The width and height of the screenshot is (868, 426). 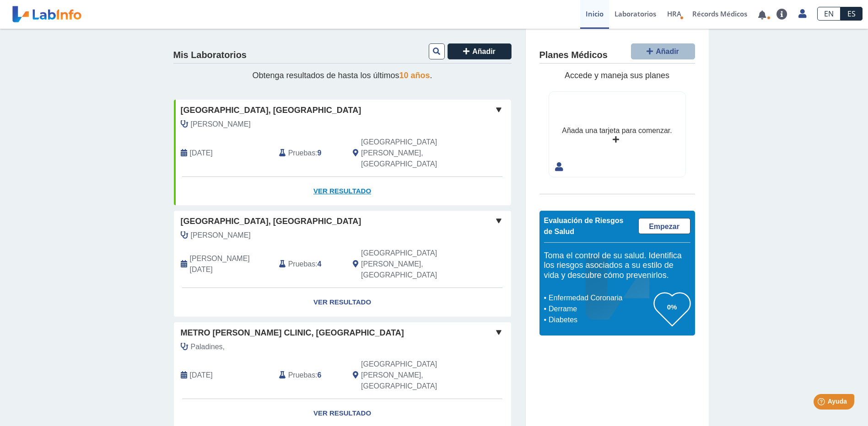 What do you see at coordinates (319, 153) in the screenshot?
I see `b: 9` at bounding box center [319, 153].